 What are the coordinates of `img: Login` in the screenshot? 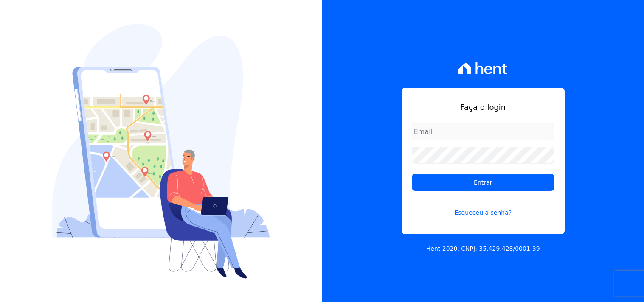 It's located at (161, 151).